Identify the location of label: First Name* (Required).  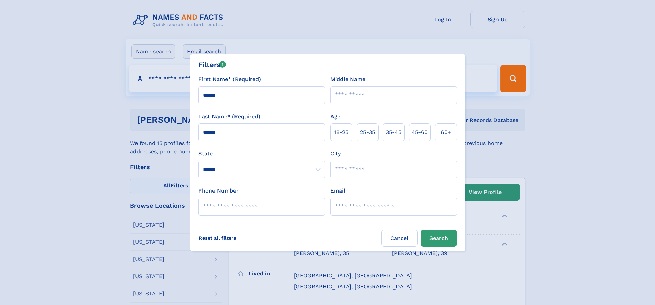
(230, 79).